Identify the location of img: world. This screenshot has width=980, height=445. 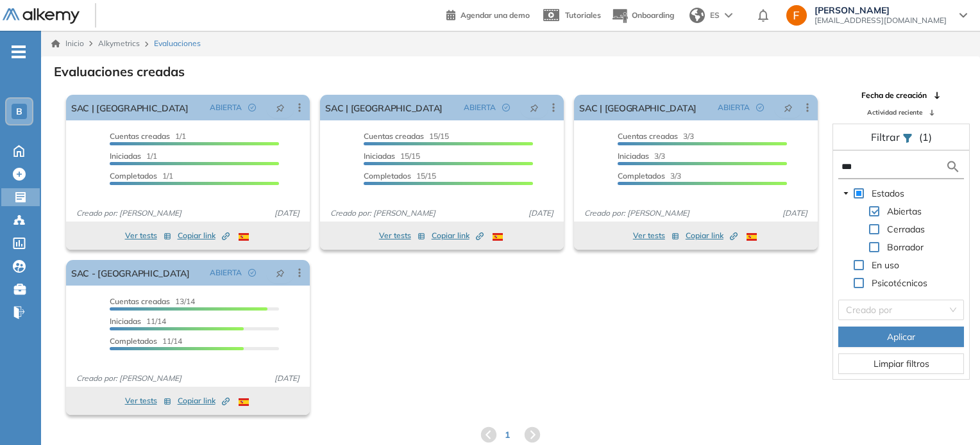
(697, 15).